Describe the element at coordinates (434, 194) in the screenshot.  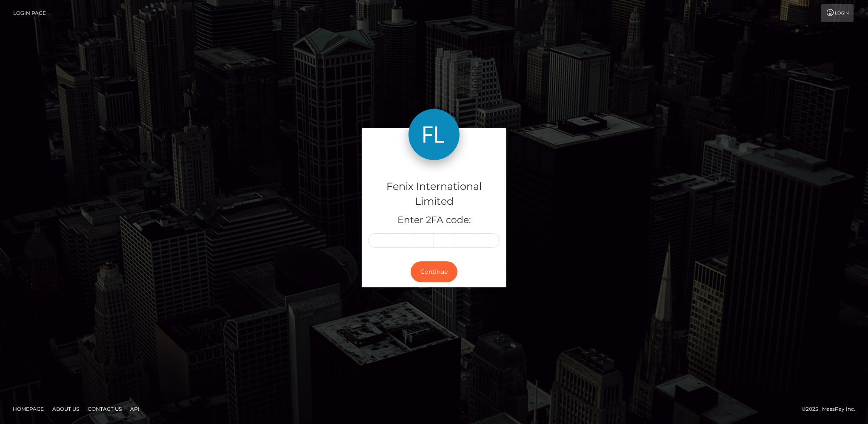
I see `h4: Fenix International Limited` at that location.